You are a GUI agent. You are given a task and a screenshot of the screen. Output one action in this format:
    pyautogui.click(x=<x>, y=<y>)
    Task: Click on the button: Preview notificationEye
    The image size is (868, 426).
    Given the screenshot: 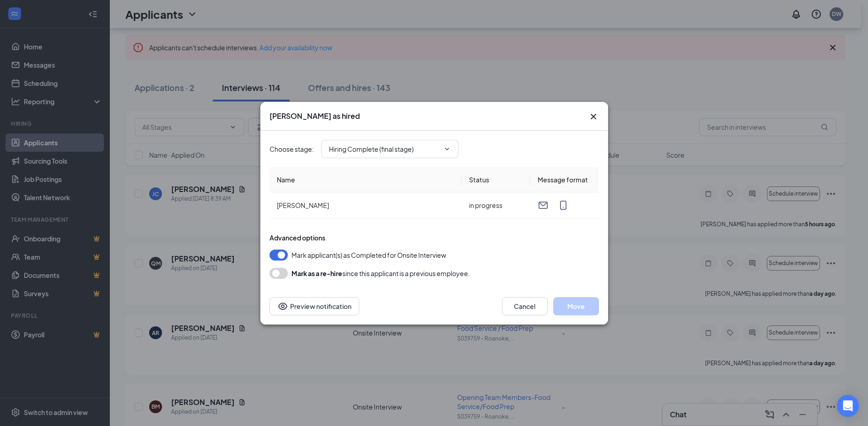 What is the action you would take?
    pyautogui.click(x=314, y=306)
    